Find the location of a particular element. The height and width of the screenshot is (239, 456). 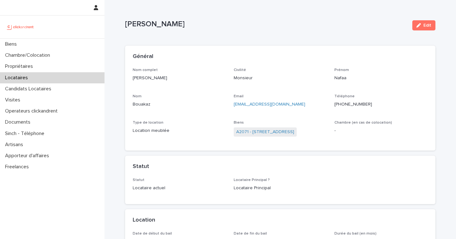

span: Edit is located at coordinates (427, 25).